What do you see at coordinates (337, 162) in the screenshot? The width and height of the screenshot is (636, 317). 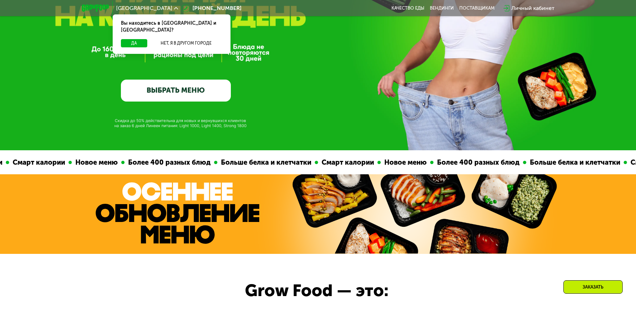 I see `div: Смарт калории` at bounding box center [337, 162].